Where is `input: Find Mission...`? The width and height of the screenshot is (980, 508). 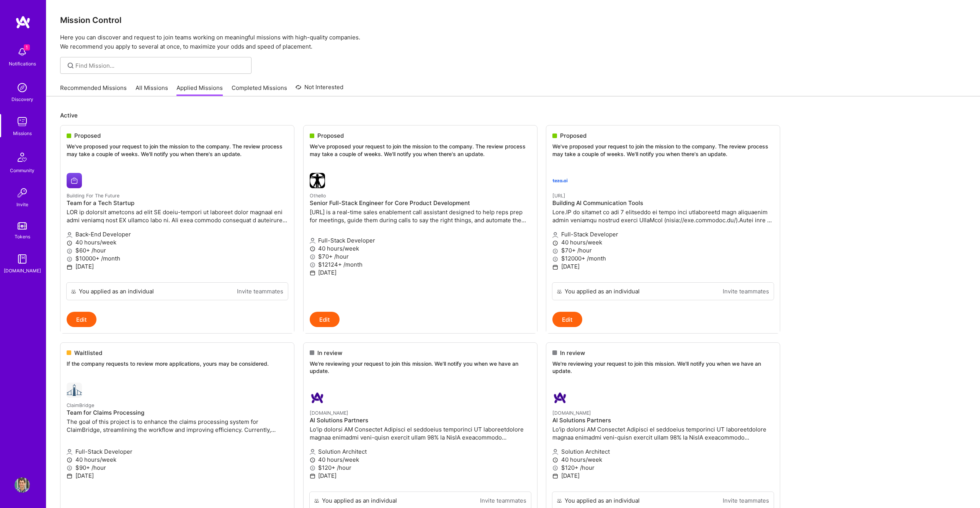
input: Find Mission... is located at coordinates (160, 65).